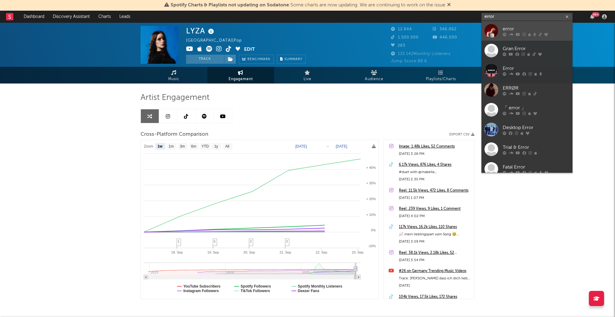 This screenshot has height=317, width=615. I want to click on a: Audience, so click(374, 75).